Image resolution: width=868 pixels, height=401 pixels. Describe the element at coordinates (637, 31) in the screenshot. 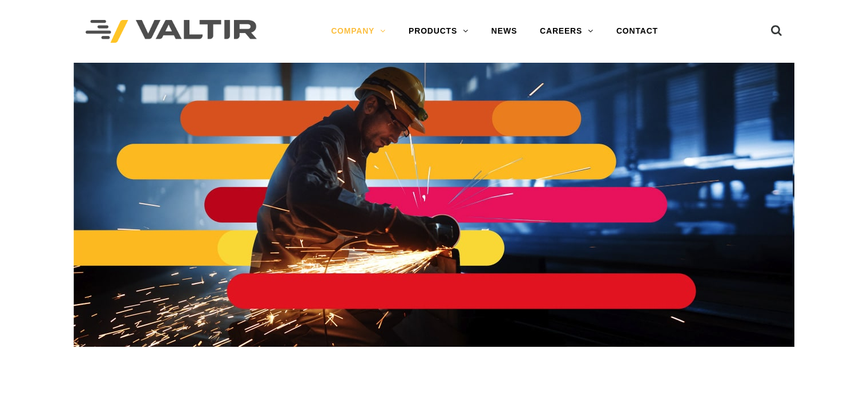

I see `a: CONTACT` at that location.